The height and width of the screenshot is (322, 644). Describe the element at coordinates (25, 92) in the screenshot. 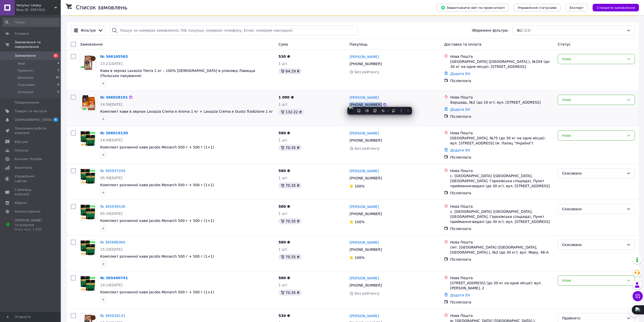

I see `span: Оплачені` at that location.